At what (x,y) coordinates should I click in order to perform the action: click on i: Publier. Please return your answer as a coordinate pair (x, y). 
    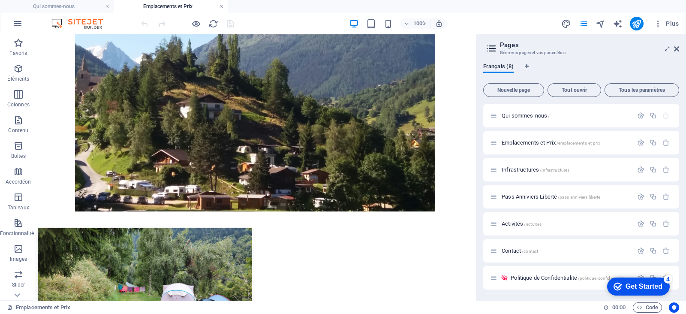
    Looking at the image, I should click on (636, 24).